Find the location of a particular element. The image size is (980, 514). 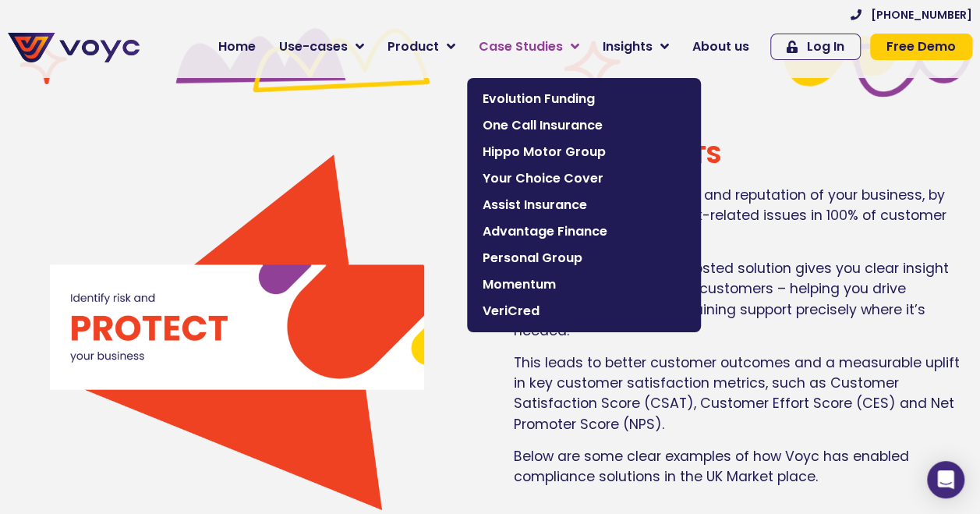

div: Open Intercom Messenger is located at coordinates (946, 480).